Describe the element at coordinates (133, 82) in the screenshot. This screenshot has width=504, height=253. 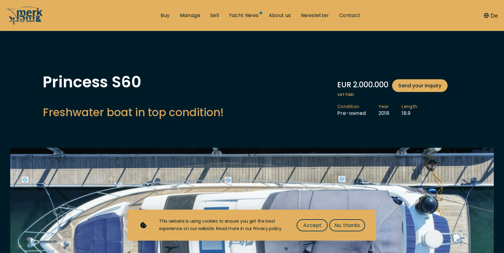
I see `h1: Princess S60` at that location.